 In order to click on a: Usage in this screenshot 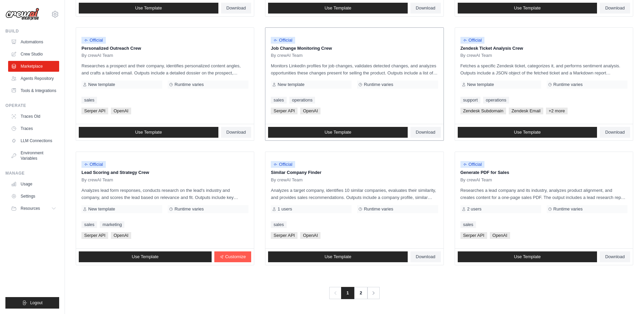, I will do `click(34, 184)`.